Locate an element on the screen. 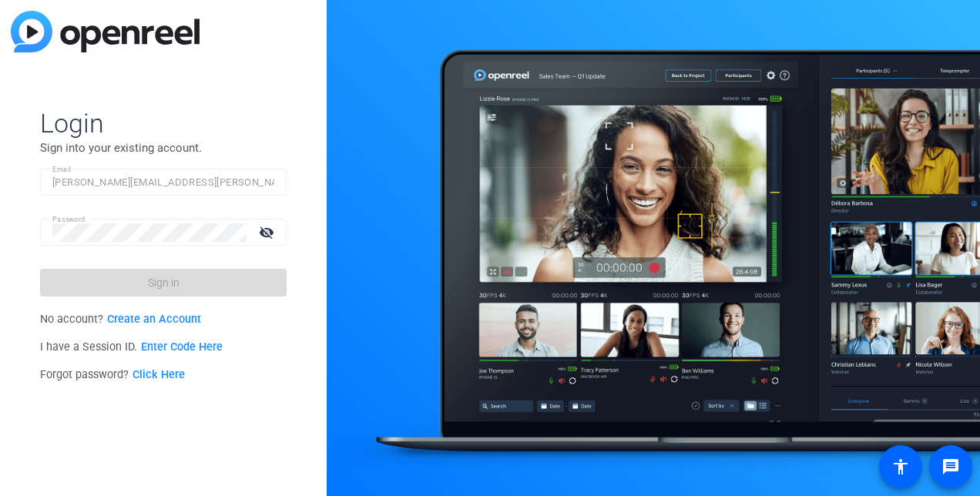 Image resolution: width=980 pixels, height=496 pixels. span: I have a Session ID. is located at coordinates (131, 347).